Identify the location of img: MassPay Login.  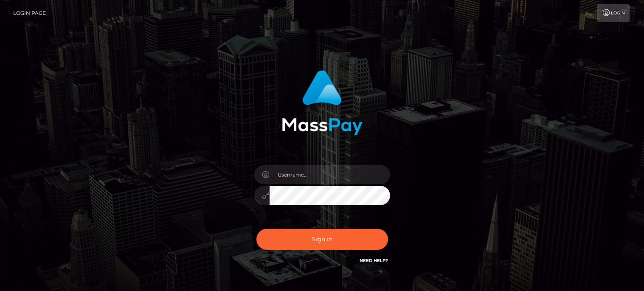
(322, 103).